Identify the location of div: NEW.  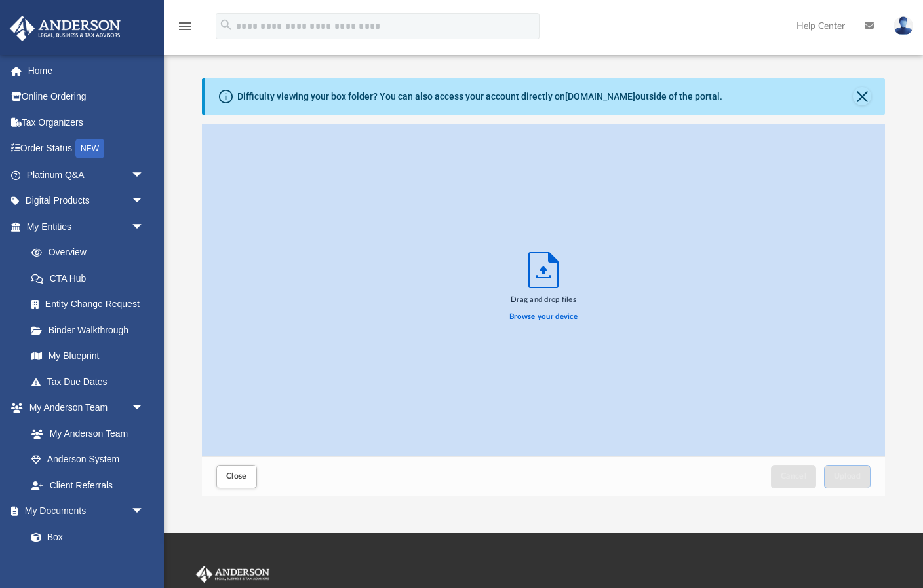
(90, 149).